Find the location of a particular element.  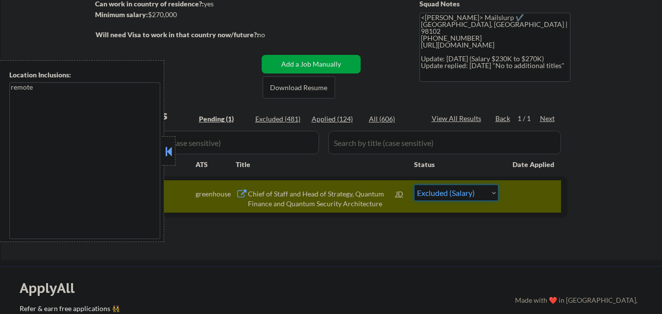

input: Search by title (case sensitive) is located at coordinates (445, 143).